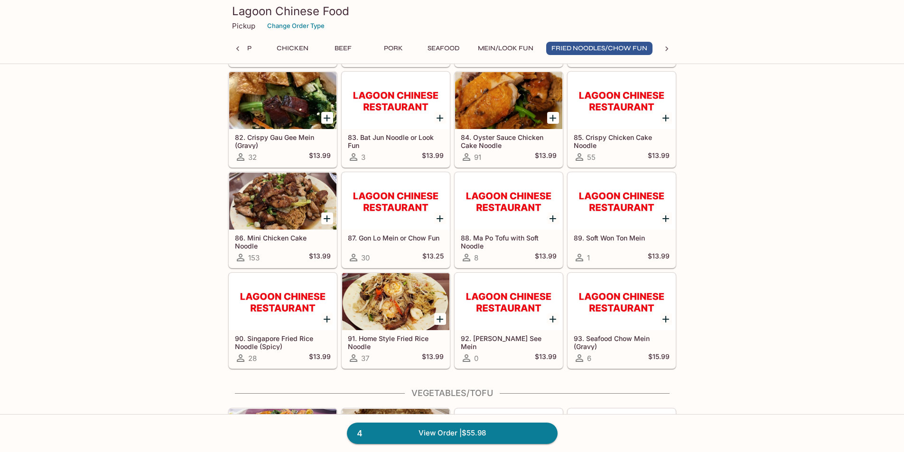  What do you see at coordinates (509, 141) in the screenshot?
I see `h5: 84. Oyster Sauce Chicken Cake Noodle` at bounding box center [509, 141].